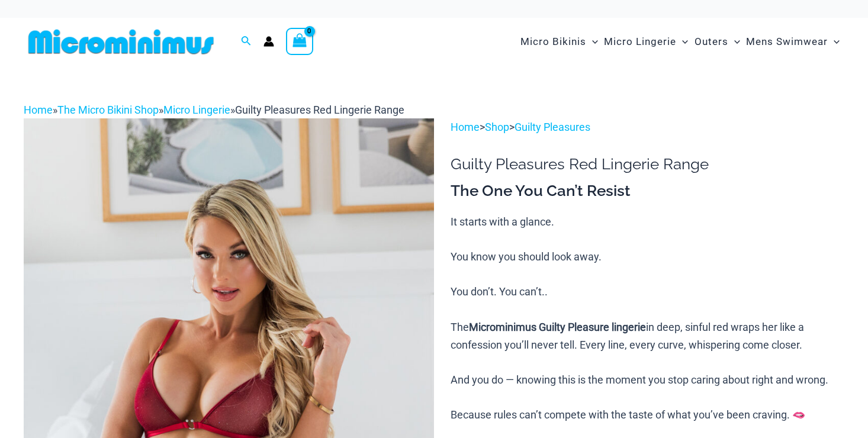 The height and width of the screenshot is (438, 868). What do you see at coordinates (121, 41) in the screenshot?
I see `img: MM SHOP LOGO FLAT` at bounding box center [121, 41].